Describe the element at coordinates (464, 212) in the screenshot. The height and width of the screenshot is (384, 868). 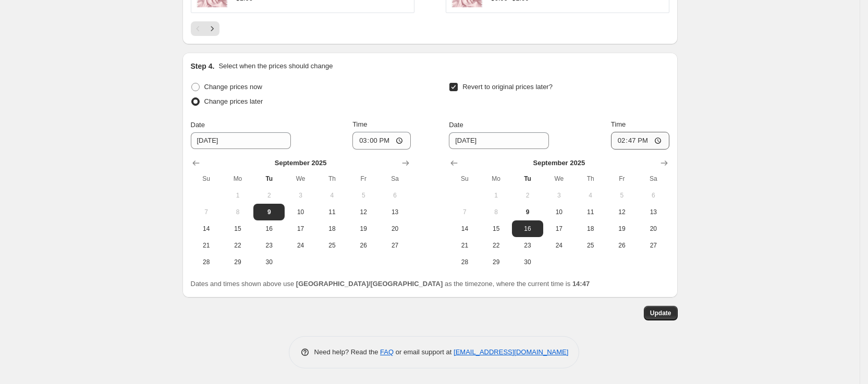
I see `button: Sunday September 7 2025` at that location.